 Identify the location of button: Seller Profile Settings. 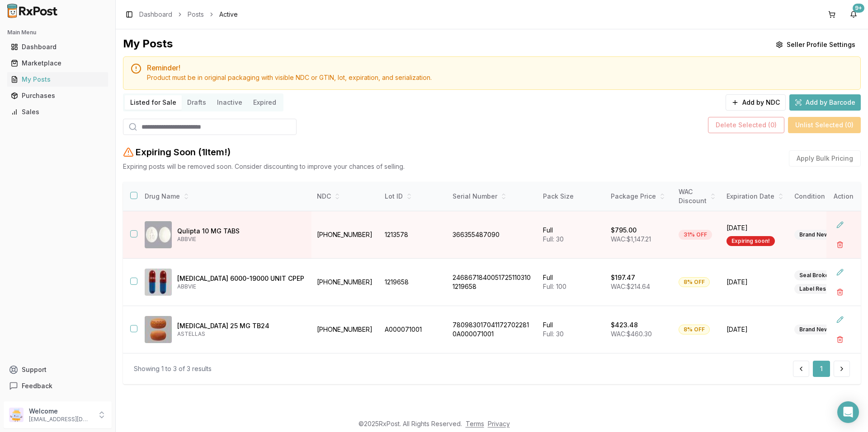
(815, 45).